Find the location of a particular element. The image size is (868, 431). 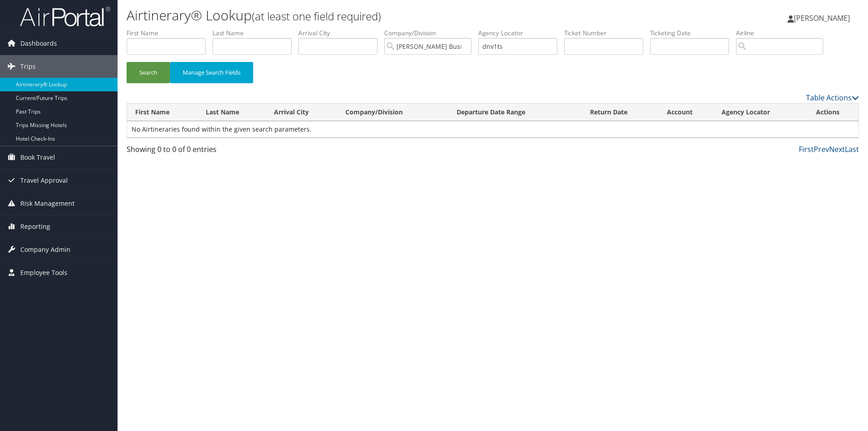

span: Reporting is located at coordinates (35, 227).